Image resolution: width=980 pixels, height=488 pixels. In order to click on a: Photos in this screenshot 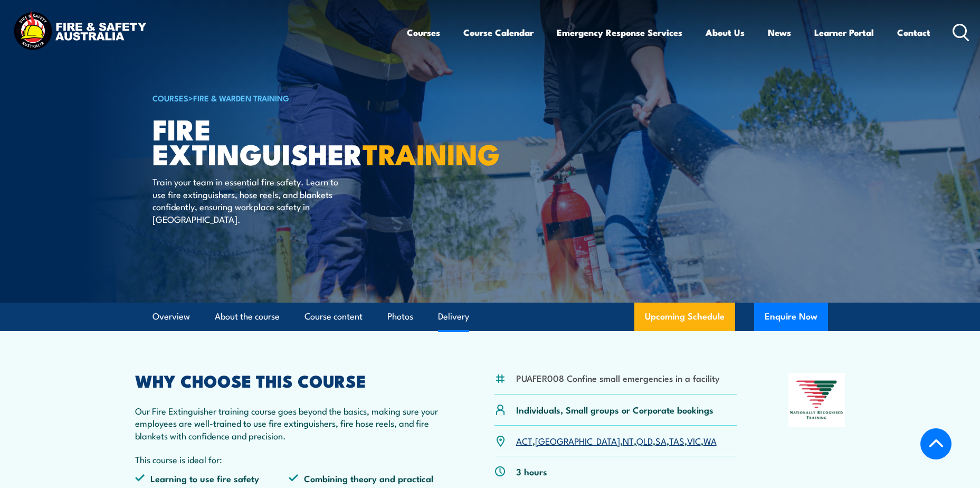, I will do `click(400, 316)`.